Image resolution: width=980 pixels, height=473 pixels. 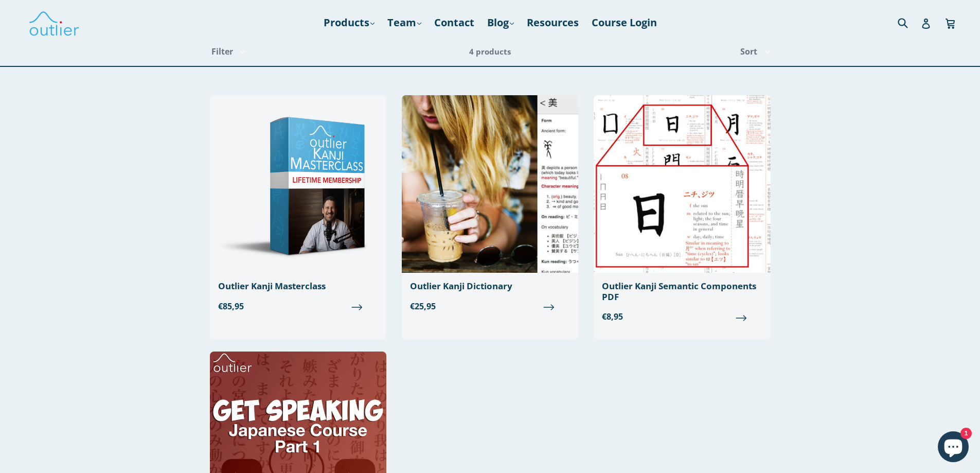 What do you see at coordinates (682, 213) in the screenshot?
I see `a: Outlier Kanji Semantic Components PDF €8,95` at bounding box center [682, 213].